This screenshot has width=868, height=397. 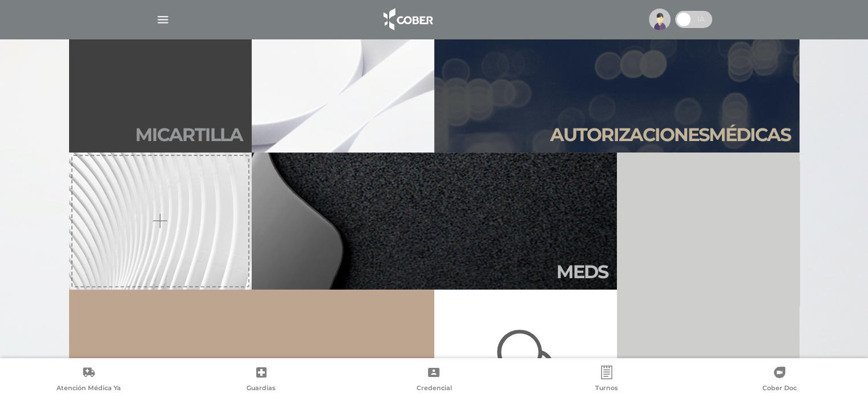 I want to click on span: Cober Doc, so click(x=779, y=389).